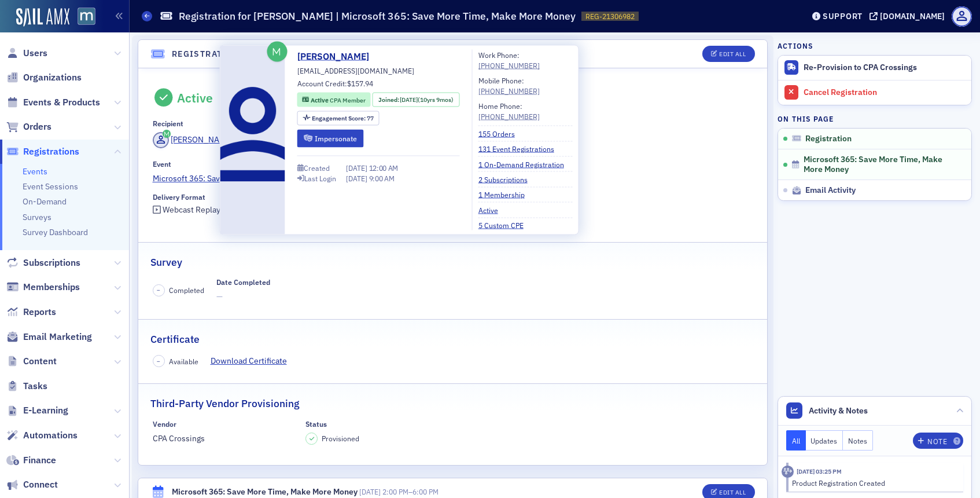 This screenshot has height=498, width=980. What do you see at coordinates (51, 287) in the screenshot?
I see `span: Memberships` at bounding box center [51, 287].